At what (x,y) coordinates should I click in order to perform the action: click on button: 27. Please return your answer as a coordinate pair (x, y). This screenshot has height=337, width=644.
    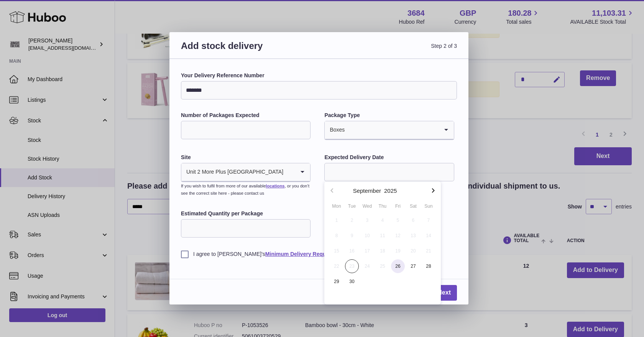
    Looking at the image, I should click on (413, 267).